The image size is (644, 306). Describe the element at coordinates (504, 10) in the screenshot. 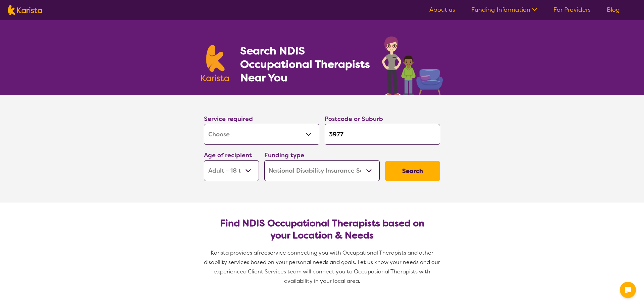

I see `a: Funding Information` at that location.